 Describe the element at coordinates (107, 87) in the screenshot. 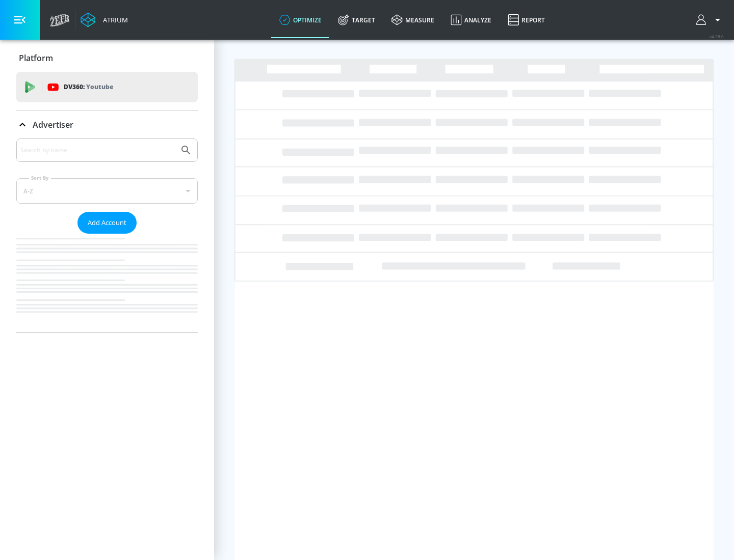

I see `div: DV360: Youtube` at that location.